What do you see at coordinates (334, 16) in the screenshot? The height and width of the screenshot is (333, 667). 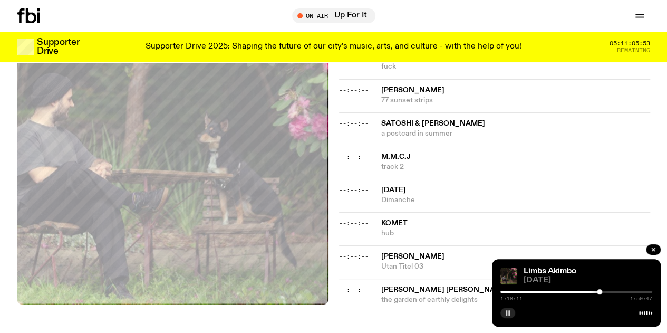 I see `button: On AirUp For It` at bounding box center [334, 16].